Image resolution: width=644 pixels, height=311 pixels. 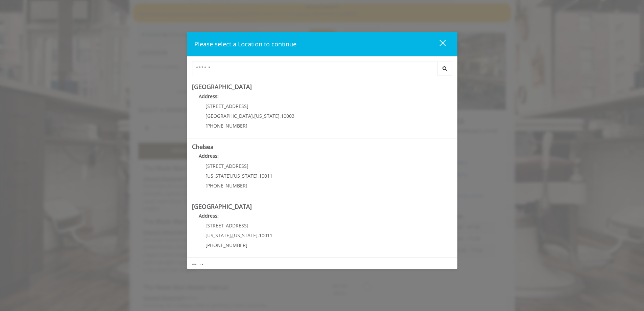 What do you see at coordinates (315, 69) in the screenshot?
I see `input: Search Center` at bounding box center [315, 69].